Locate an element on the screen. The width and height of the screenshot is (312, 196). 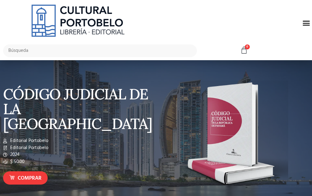
span: 2024 is located at coordinates (14, 155).